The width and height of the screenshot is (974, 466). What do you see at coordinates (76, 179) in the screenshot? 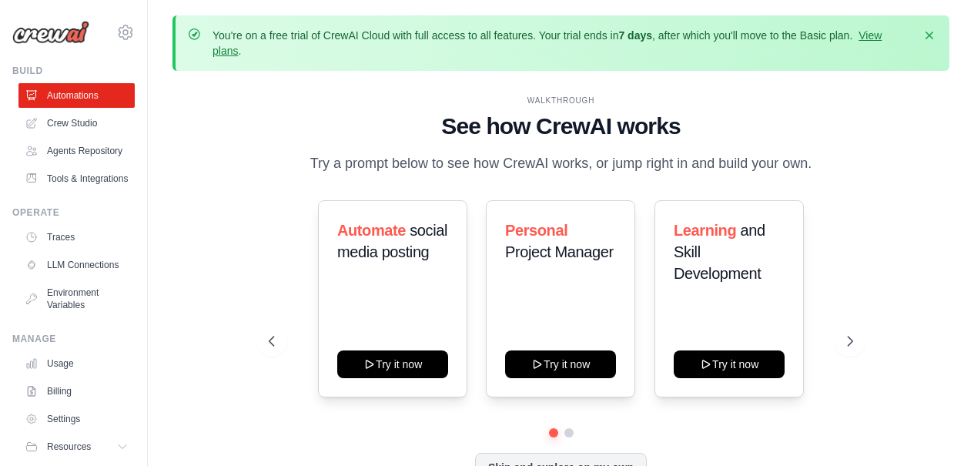
I see `a: Tools & Integrations` at bounding box center [76, 179].